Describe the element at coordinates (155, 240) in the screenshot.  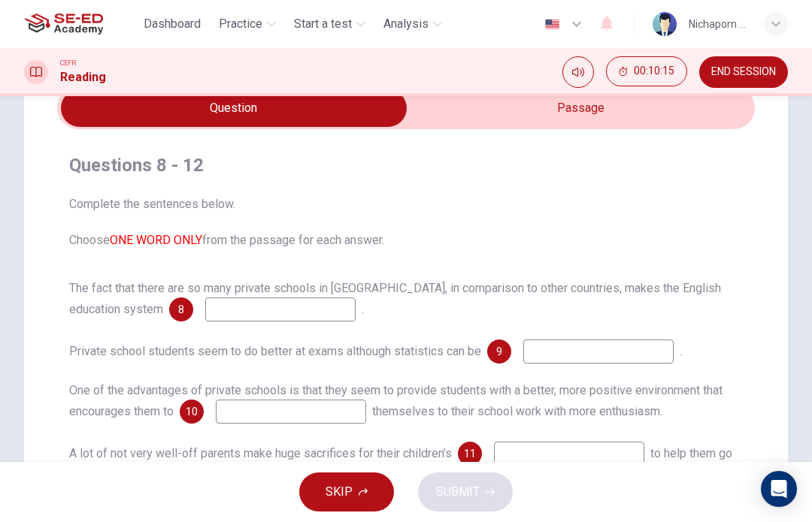
I see `font: ONE WORD ONLY` at that location.